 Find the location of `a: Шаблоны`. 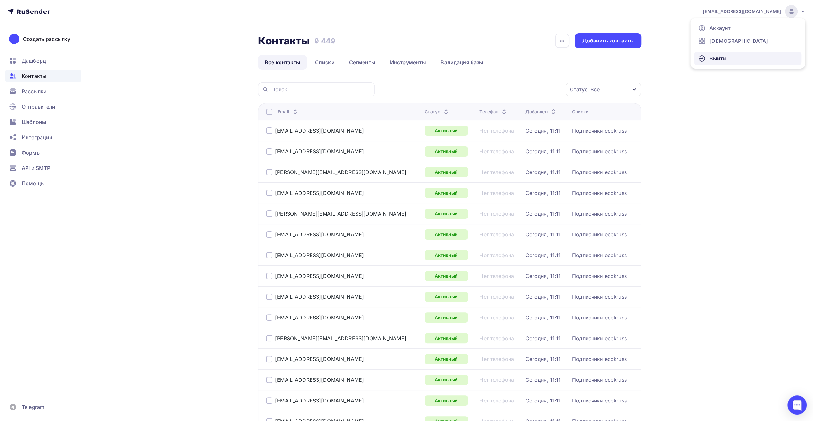

a: Шаблоны is located at coordinates (43, 122).